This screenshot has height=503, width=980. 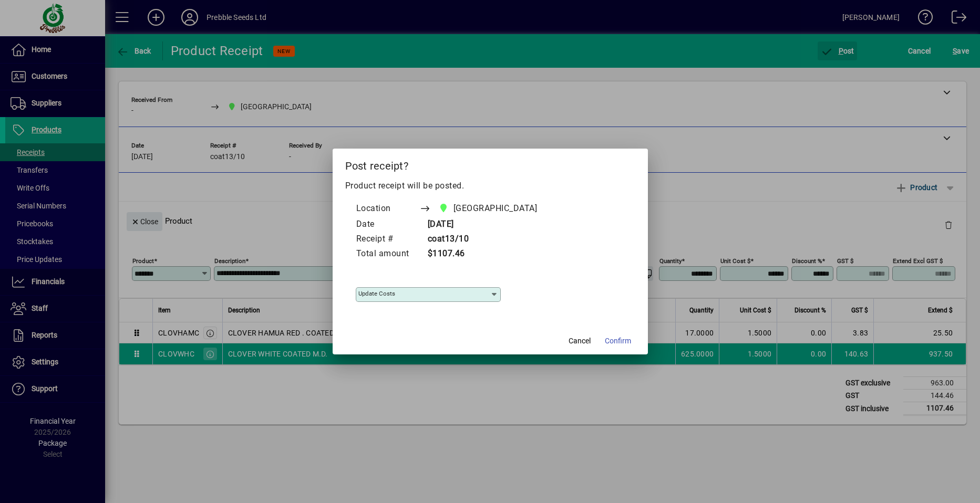 I want to click on button: Confirm, so click(x=618, y=341).